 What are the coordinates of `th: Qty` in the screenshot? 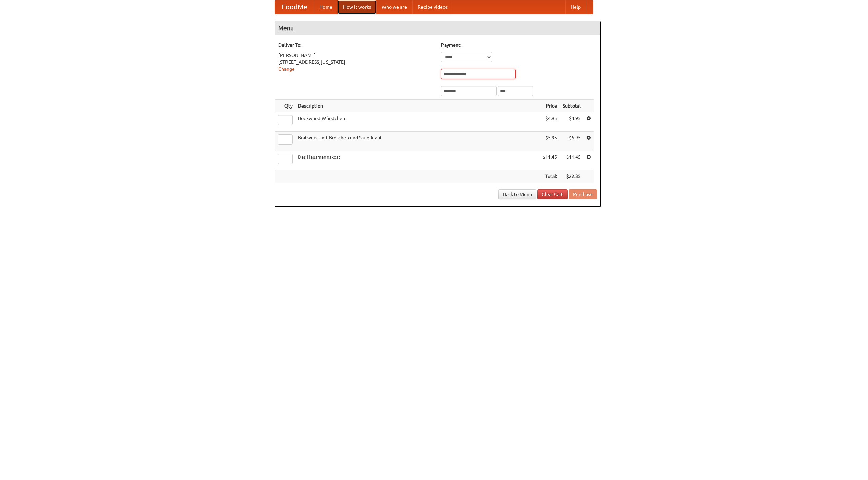 It's located at (285, 105).